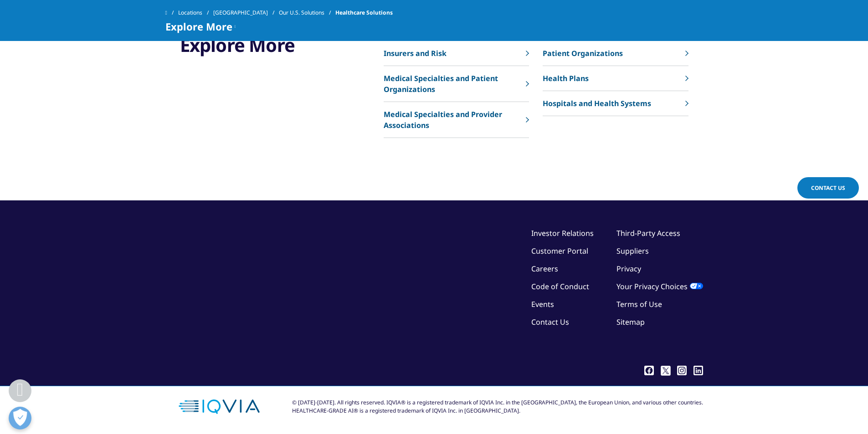 Image resolution: width=868 pixels, height=434 pixels. Describe the element at coordinates (560, 251) in the screenshot. I see `a: Customer Portal` at that location.